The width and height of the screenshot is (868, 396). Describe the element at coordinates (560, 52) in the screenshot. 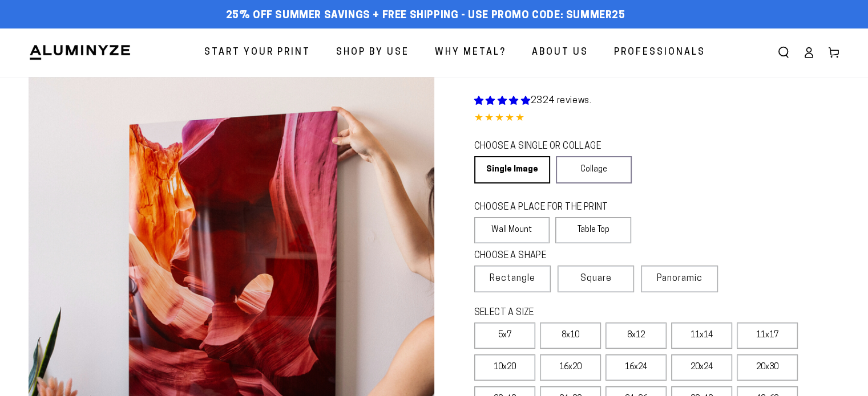

I see `a: About Us` at that location.